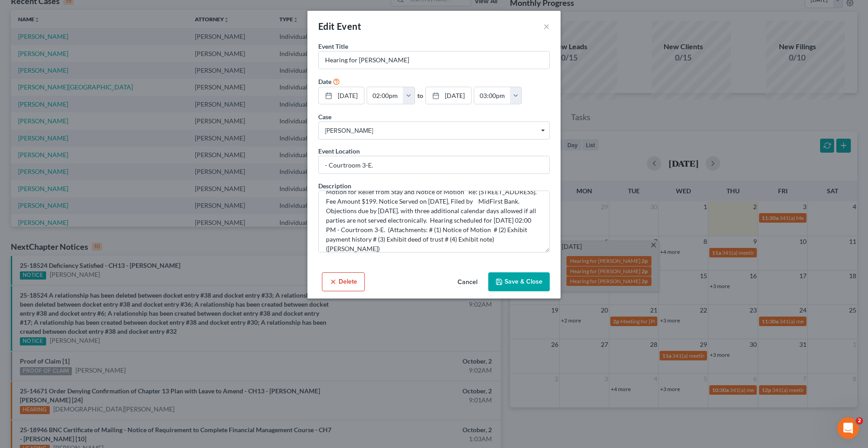 The height and width of the screenshot is (448, 868). What do you see at coordinates (859, 421) in the screenshot?
I see `span: 2` at bounding box center [859, 421].